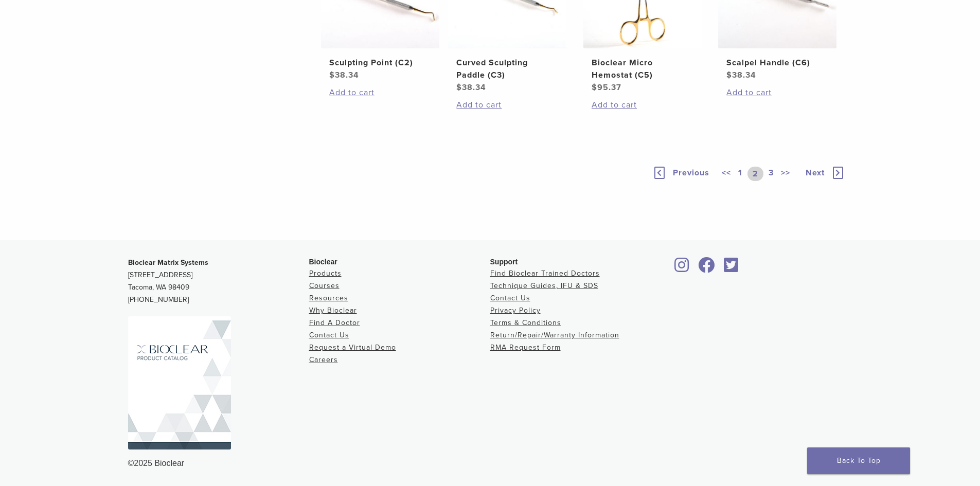  Describe the element at coordinates (333, 310) in the screenshot. I see `a: Why Bioclear` at that location.